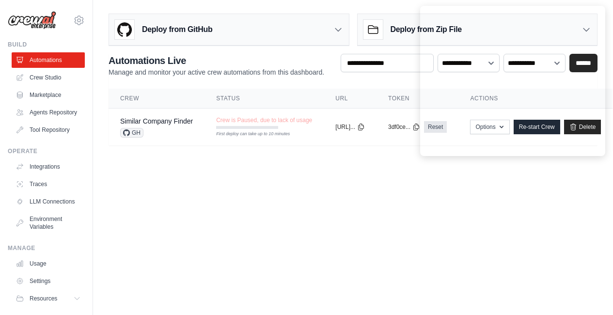 Image resolution: width=613 pixels, height=315 pixels. Describe the element at coordinates (46, 45) in the screenshot. I see `div: Build` at that location.